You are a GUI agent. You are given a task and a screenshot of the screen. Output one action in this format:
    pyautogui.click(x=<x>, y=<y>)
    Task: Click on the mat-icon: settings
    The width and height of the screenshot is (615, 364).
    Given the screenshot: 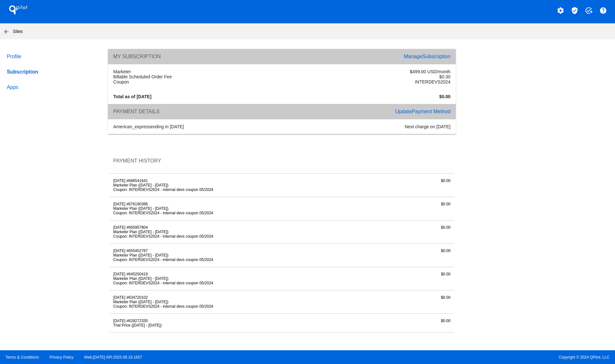 What is the action you would take?
    pyautogui.click(x=561, y=11)
    